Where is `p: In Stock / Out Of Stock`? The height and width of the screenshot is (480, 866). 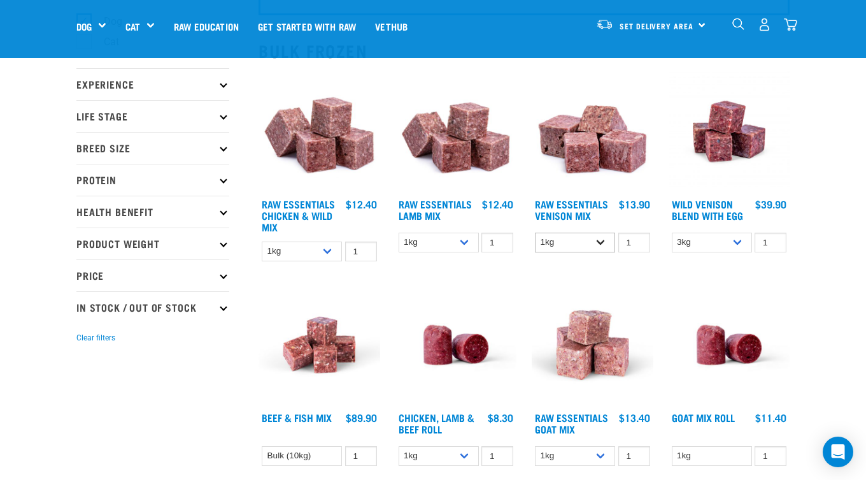 p: In Stock / Out Of Stock is located at coordinates (153, 307).